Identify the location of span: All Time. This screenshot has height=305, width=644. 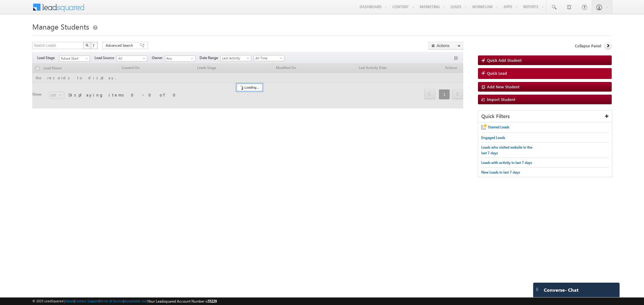
(268, 58).